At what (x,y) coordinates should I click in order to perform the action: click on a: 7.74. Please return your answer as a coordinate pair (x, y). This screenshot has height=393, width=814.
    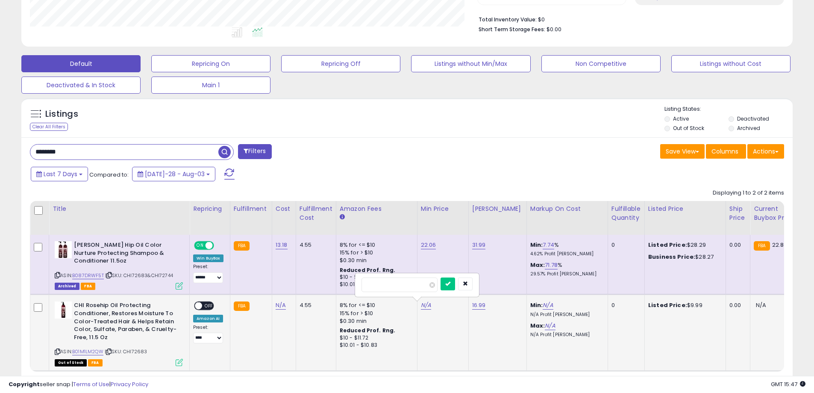
    Looking at the image, I should click on (548, 245).